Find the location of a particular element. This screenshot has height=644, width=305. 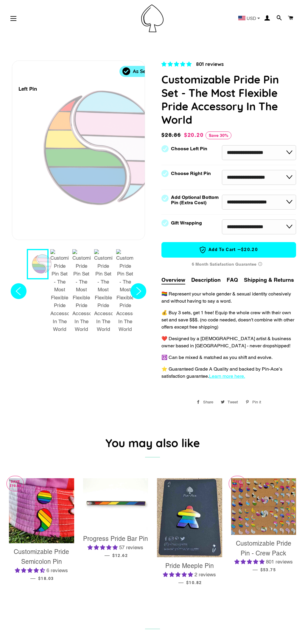

label: Choose Right Pin is located at coordinates (191, 174).